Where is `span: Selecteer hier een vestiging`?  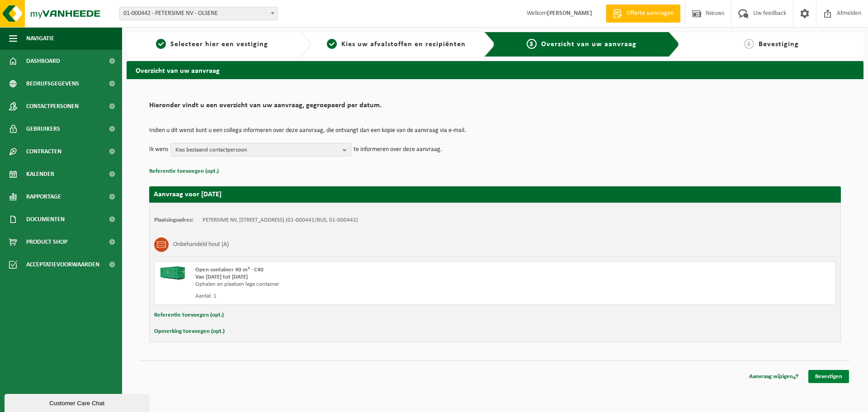 span: Selecteer hier een vestiging is located at coordinates (219, 44).